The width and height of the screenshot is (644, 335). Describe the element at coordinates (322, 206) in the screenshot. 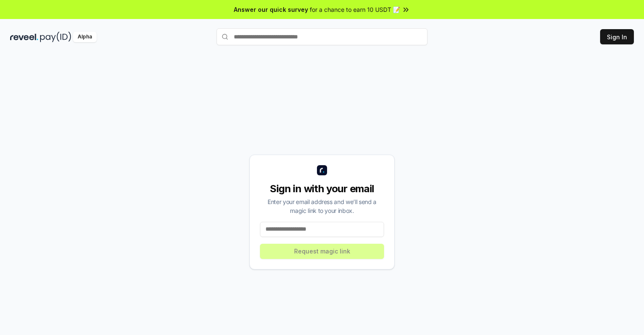

I see `div: Enter your email address and we’ll send a magic link to your inbox.` at that location.